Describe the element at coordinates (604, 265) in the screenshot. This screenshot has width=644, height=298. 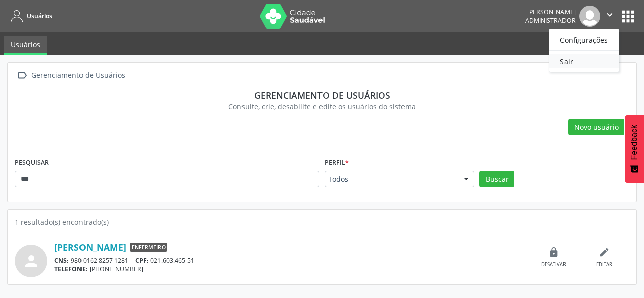
I see `div: Editar` at that location.